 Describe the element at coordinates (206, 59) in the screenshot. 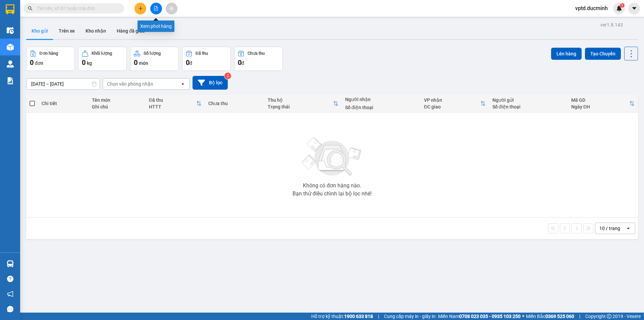

I see `button: Đã thu0đ` at that location.